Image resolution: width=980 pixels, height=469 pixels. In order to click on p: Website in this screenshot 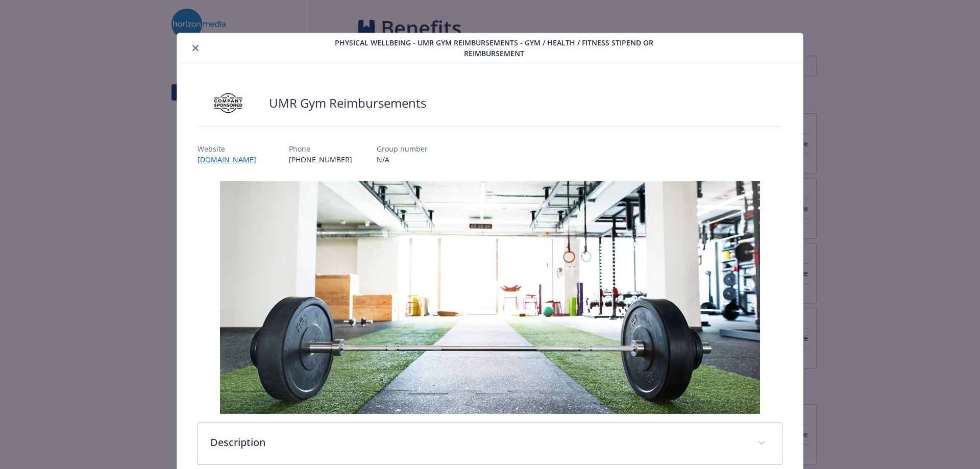, I will do `click(231, 149)`.